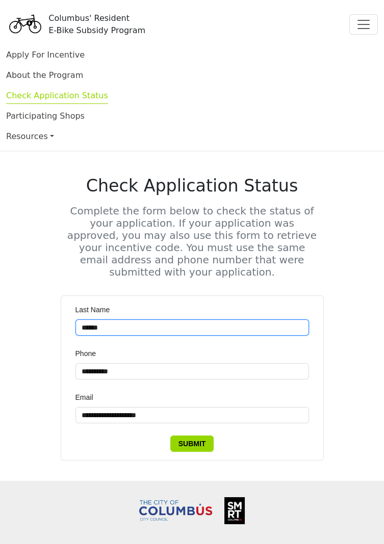  Describe the element at coordinates (192, 444) in the screenshot. I see `span: Submit` at that location.